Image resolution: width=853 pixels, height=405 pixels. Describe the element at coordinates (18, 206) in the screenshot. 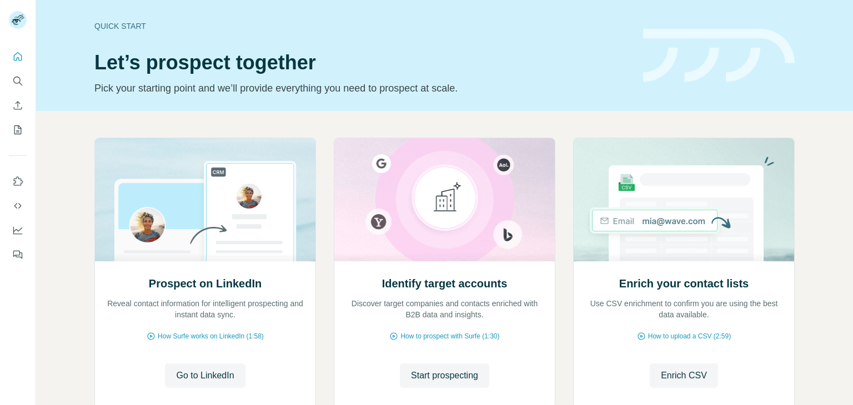

I see `button: Use Surfe API` at that location.